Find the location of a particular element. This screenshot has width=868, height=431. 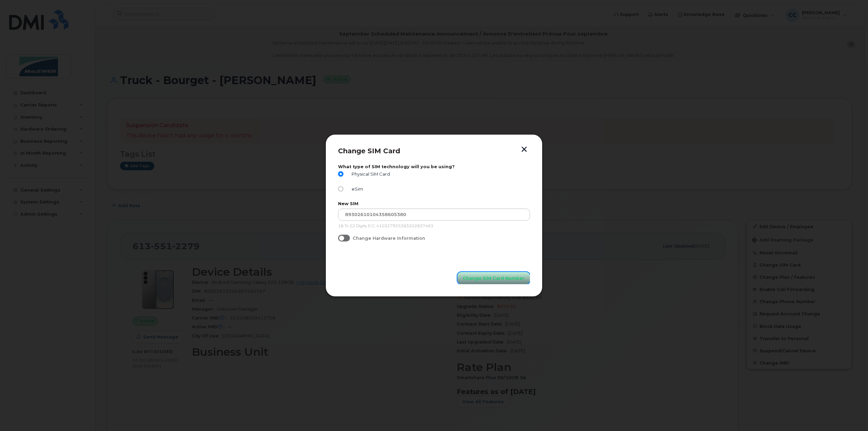

span: eSim is located at coordinates (356, 189).